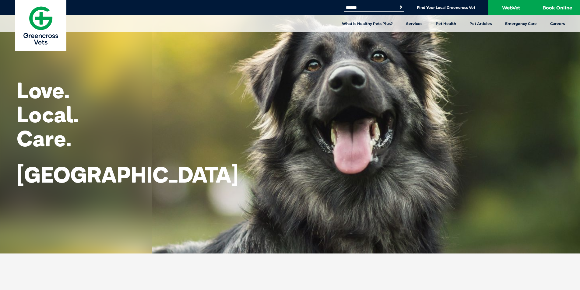  Describe the element at coordinates (521, 24) in the screenshot. I see `a: Emergency Care` at that location.